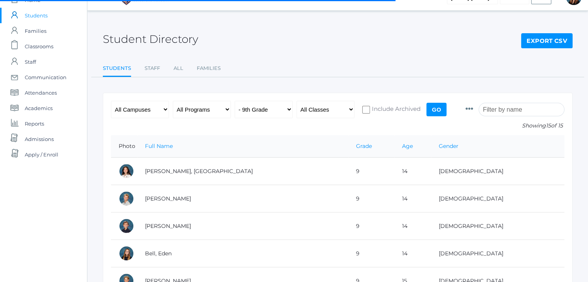 The height and width of the screenshot is (282, 588). What do you see at coordinates (366, 110) in the screenshot?
I see `input: Include Archived` at bounding box center [366, 110].